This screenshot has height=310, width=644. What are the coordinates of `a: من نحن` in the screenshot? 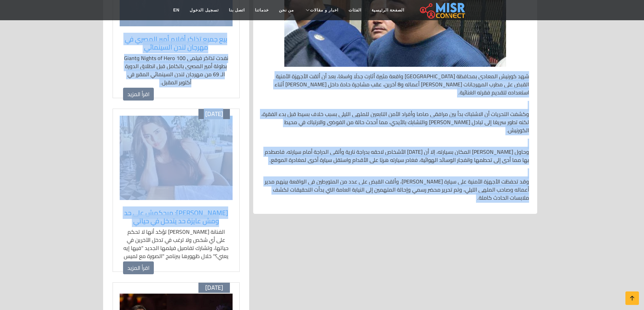 It's located at (286, 10).